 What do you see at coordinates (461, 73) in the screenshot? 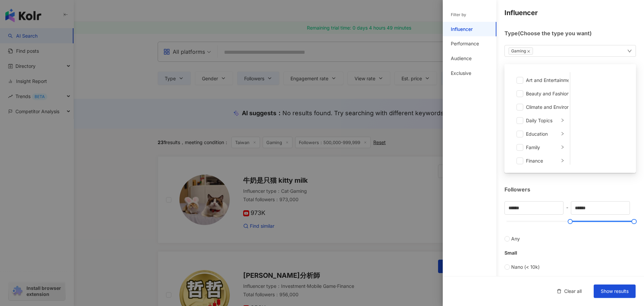
I see `div: Exclusive` at bounding box center [461, 73].